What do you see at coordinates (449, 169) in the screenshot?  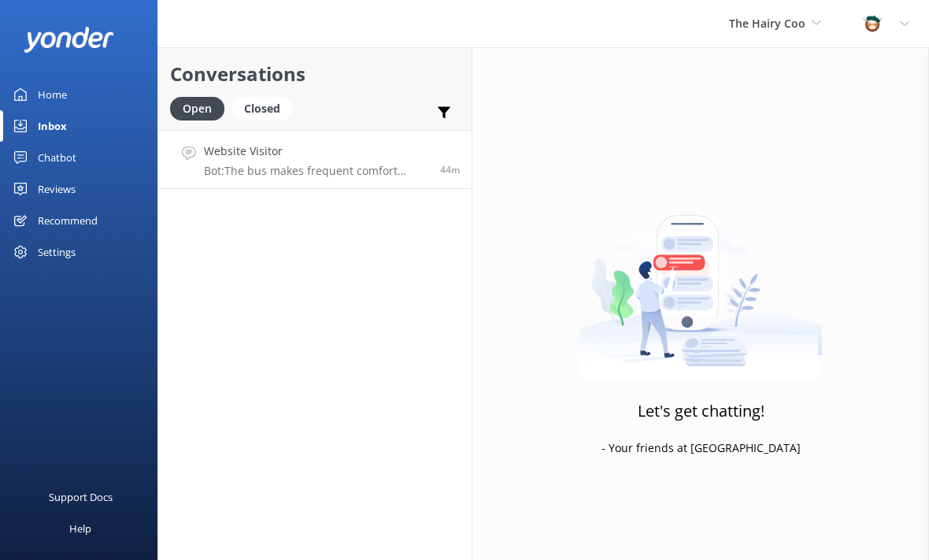 I see `span: Aug 28 2025 02:16pm (UTC +01:00) Europe/Dublin` at bounding box center [449, 169].